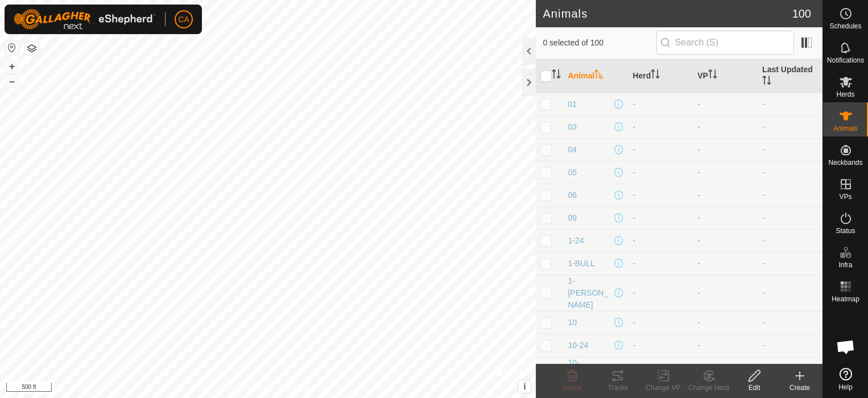 The height and width of the screenshot is (398, 868). I want to click on div: Open chat, so click(846, 347).